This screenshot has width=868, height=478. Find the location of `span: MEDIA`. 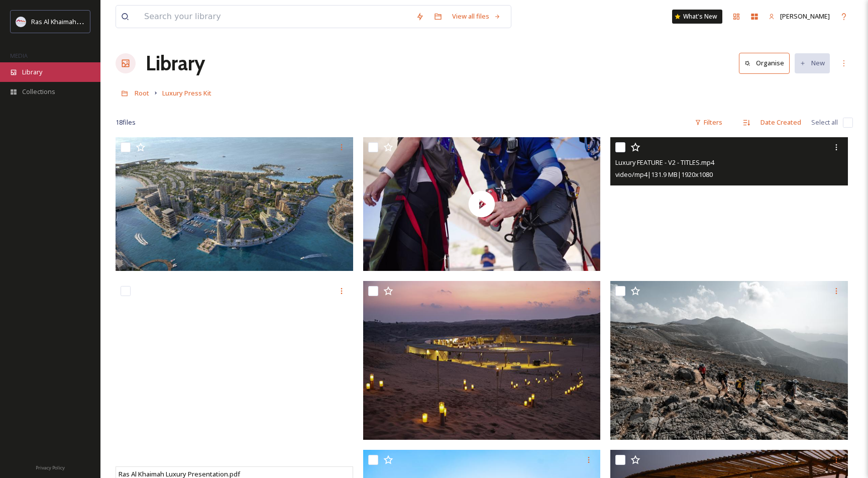

span: MEDIA is located at coordinates (19, 55).